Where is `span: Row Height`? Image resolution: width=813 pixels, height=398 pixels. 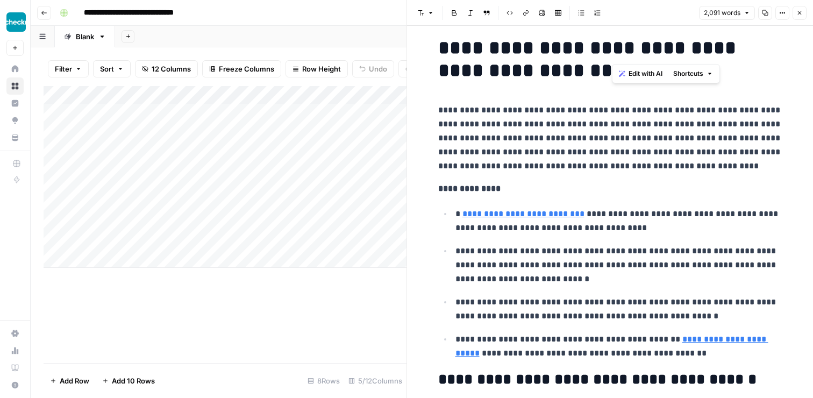 span: Row Height is located at coordinates (322, 69).